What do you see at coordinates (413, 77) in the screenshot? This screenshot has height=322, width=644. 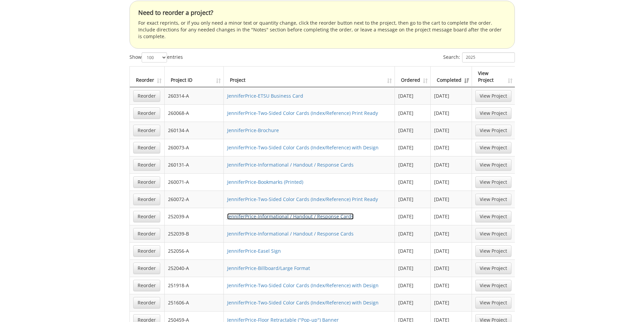 I see `th: Ordered: activate to sort column ascending` at bounding box center [413, 77].